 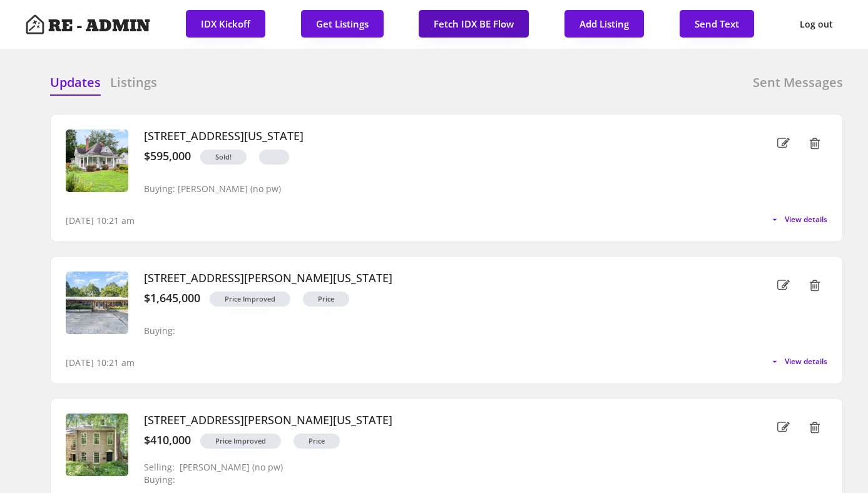 I want to click on button: Add Listing, so click(x=605, y=23).